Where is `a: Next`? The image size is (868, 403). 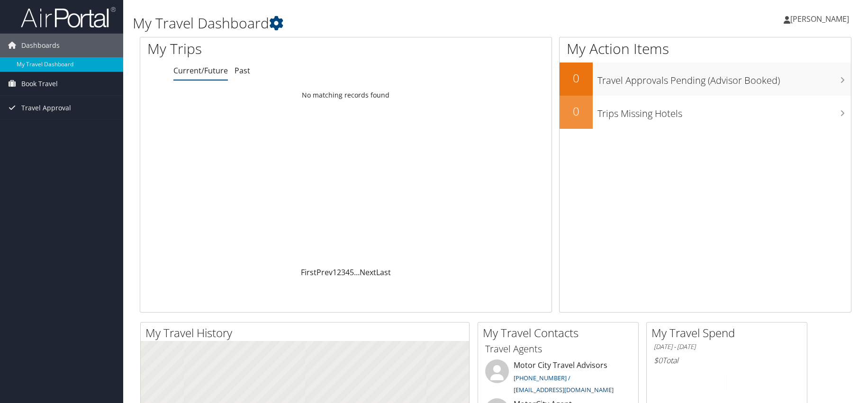
a: Next is located at coordinates (368, 273).